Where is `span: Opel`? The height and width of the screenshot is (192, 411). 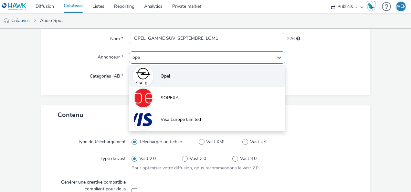
span: Opel is located at coordinates (165, 76).